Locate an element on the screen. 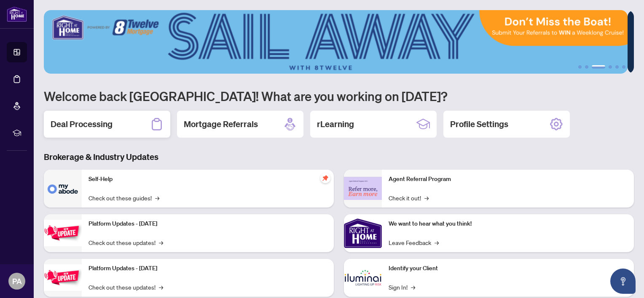 Image resolution: width=644 pixels, height=298 pixels. h2: Profile Settings is located at coordinates (479, 124).